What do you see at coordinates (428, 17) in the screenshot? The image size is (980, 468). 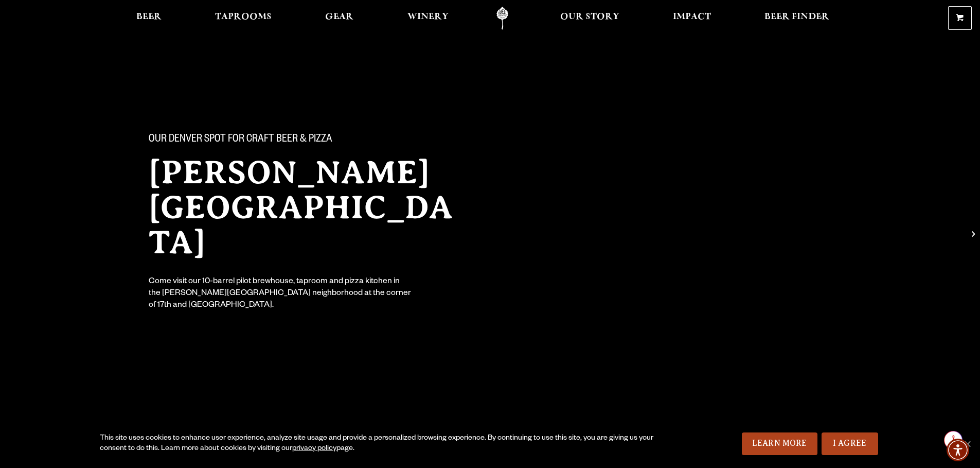 I see `span: Winery` at bounding box center [428, 17].